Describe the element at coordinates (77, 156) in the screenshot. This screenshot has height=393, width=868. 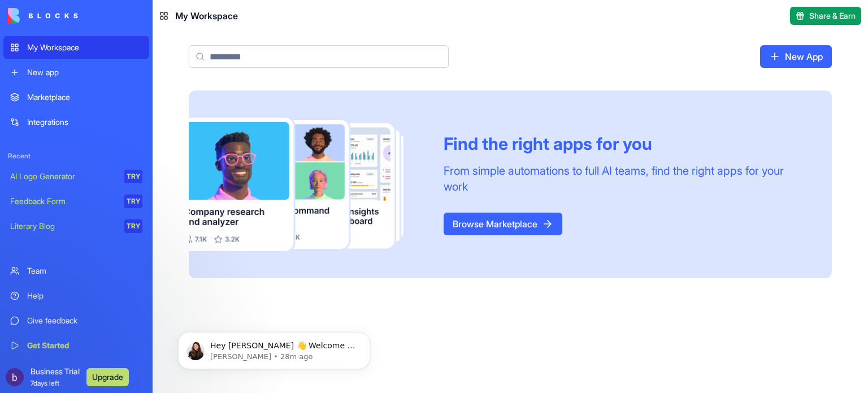
I see `span: Recent` at that location.